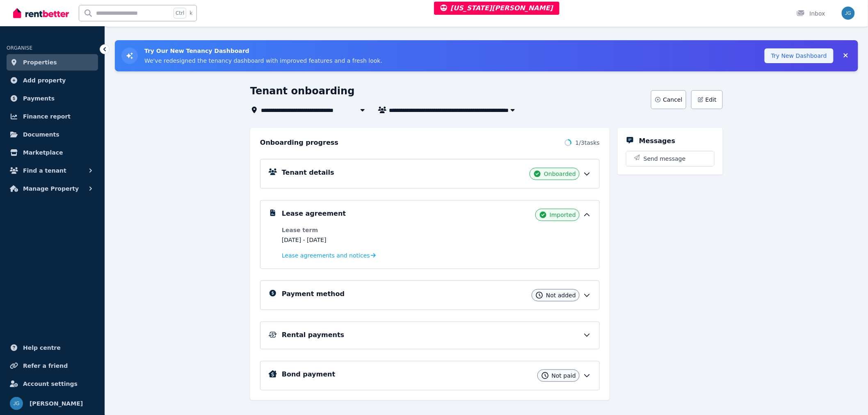 This screenshot has width=868, height=415. Describe the element at coordinates (180, 13) in the screenshot. I see `span: Ctrl` at that location.